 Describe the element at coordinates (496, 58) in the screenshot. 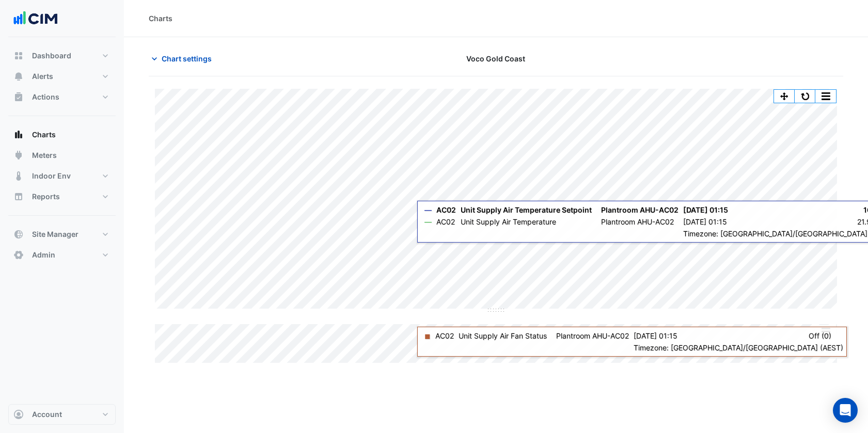

I see `span: Voco Gold Coast` at that location.